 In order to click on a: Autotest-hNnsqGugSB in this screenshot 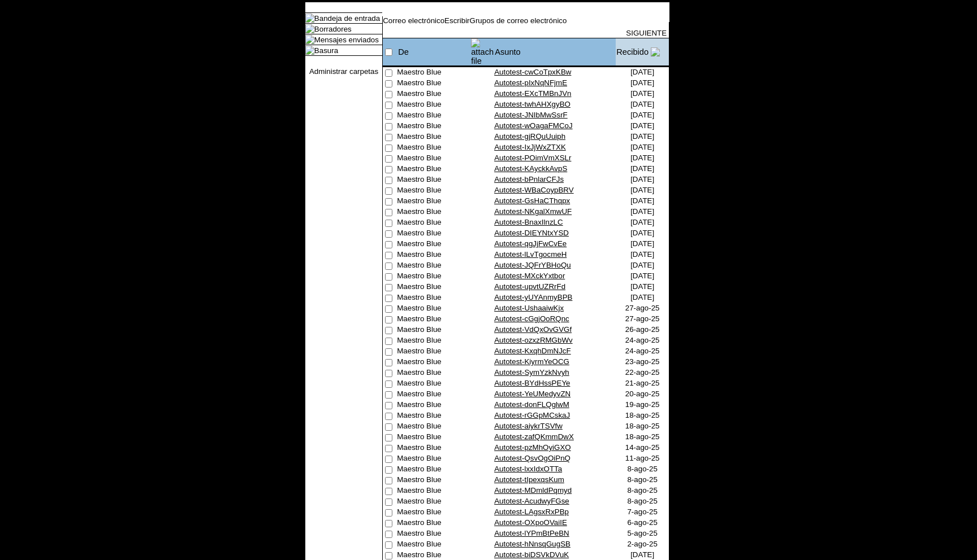, I will do `click(532, 544)`.